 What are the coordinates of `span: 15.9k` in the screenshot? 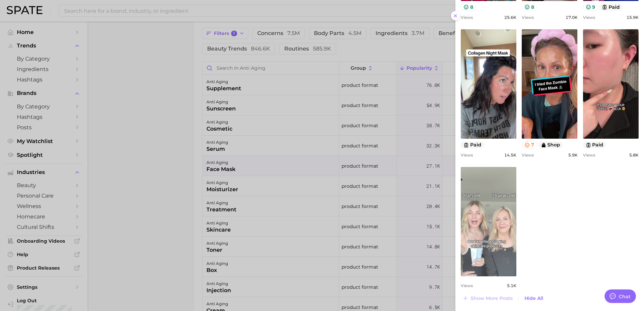 It's located at (632, 17).